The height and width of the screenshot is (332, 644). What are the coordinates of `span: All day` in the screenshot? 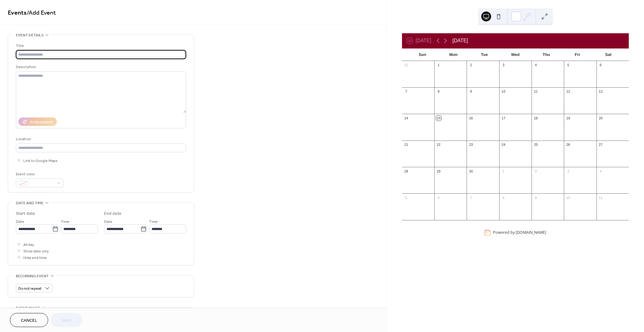 It's located at (29, 245).